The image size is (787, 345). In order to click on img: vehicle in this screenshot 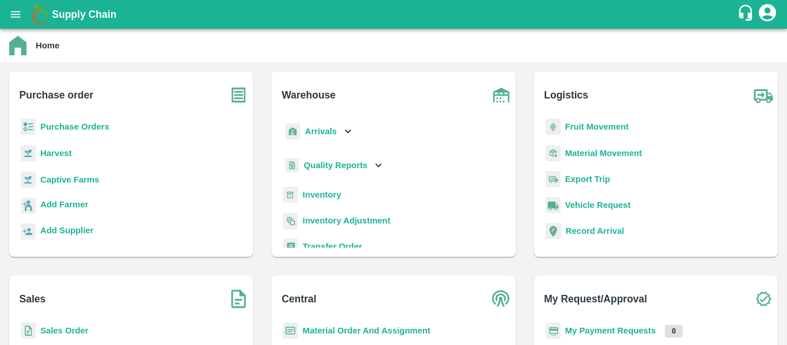, I will do `click(553, 205)`.